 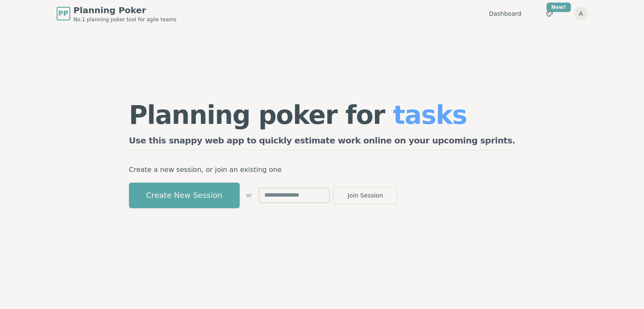 I want to click on span: Planning Poker, so click(x=125, y=10).